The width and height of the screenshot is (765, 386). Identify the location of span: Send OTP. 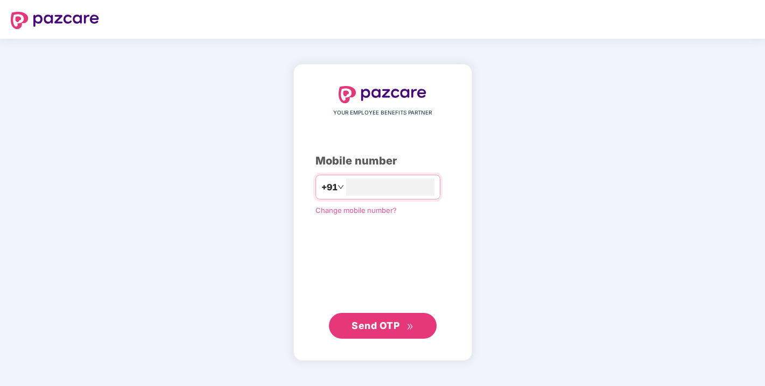
(375, 326).